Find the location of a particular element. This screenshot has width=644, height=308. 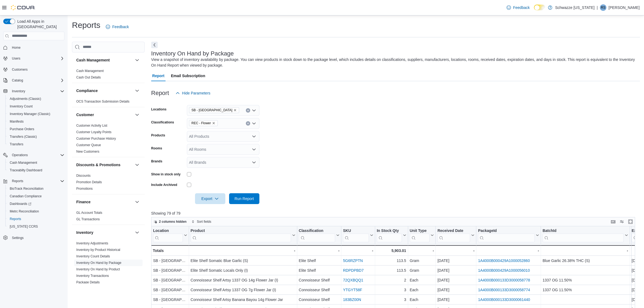

button: BatchId is located at coordinates (586, 235).